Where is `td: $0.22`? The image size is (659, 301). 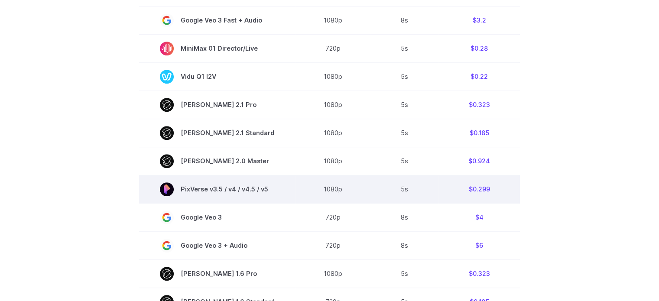
td: $0.22 is located at coordinates (479, 76).